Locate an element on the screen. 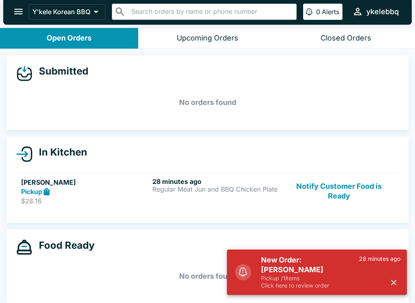 The height and width of the screenshot is (303, 415). button: open drawer is located at coordinates (18, 11).